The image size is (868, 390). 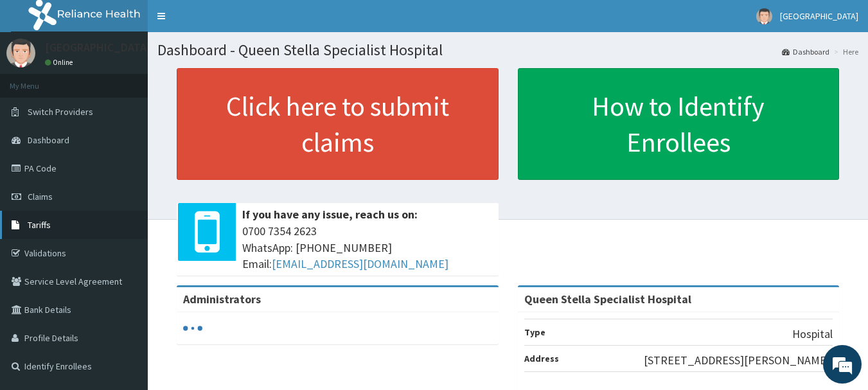 I want to click on b: Address, so click(x=542, y=358).